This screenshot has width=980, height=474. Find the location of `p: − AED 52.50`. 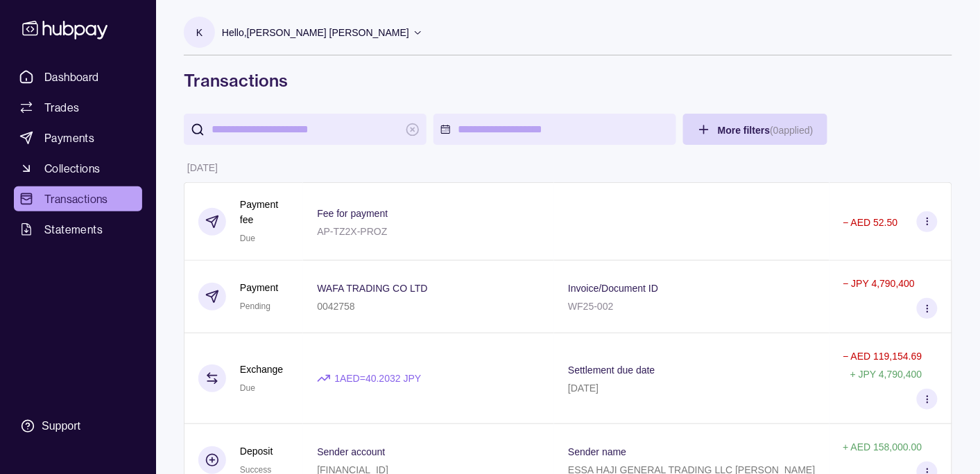

p: − AED 52.50 is located at coordinates (870, 222).